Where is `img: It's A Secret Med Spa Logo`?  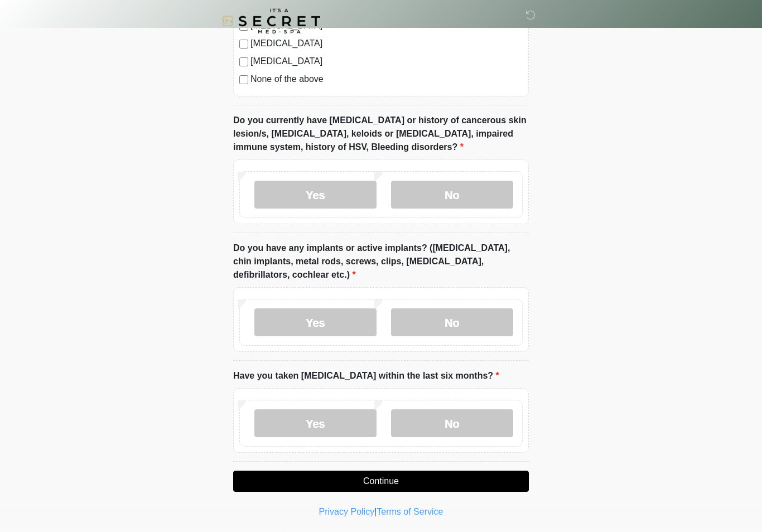 img: It's A Secret Med Spa Logo is located at coordinates (271, 21).